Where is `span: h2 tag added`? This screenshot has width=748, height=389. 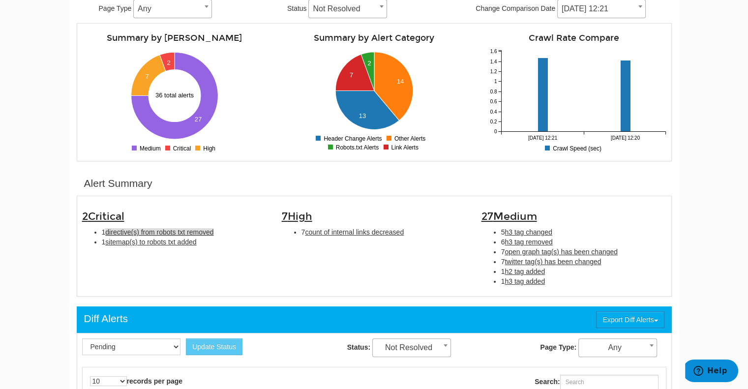
span: h2 tag added is located at coordinates (525, 271).